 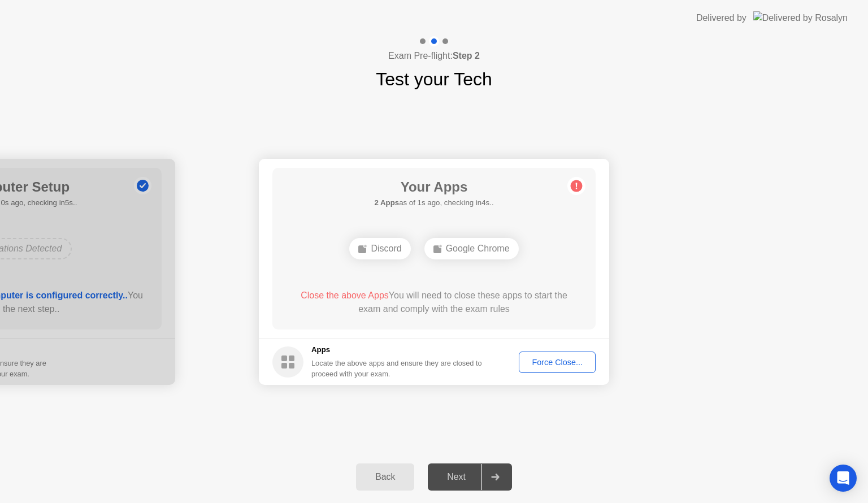 What do you see at coordinates (434, 56) in the screenshot?
I see `h4: Exam Pre-flight:` at bounding box center [434, 56].